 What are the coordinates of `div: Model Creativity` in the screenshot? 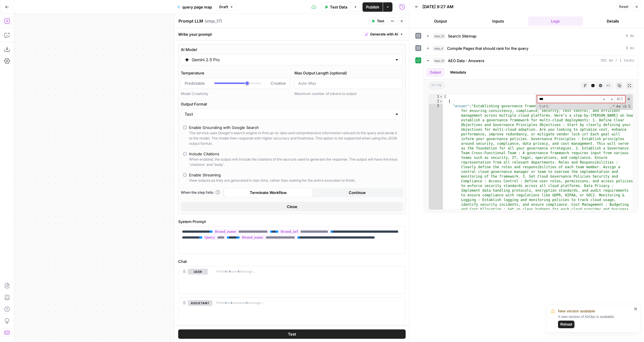 It's located at (235, 94).